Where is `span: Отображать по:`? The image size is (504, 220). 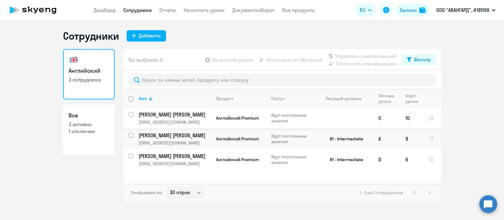 span: Отображать по: is located at coordinates (147, 193).